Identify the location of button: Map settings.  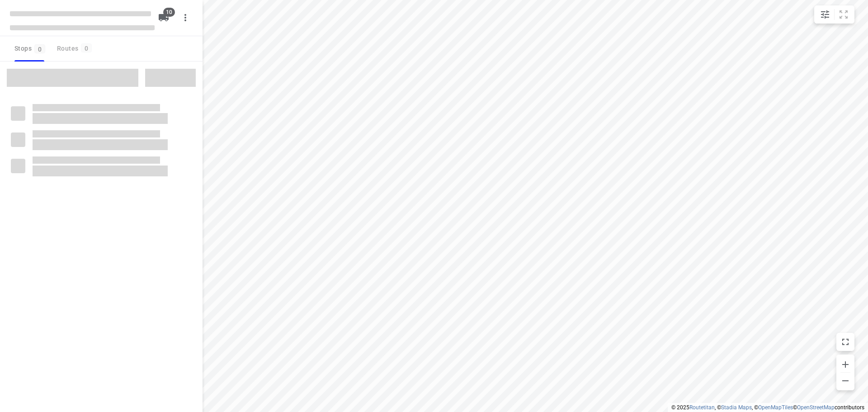
(825, 14).